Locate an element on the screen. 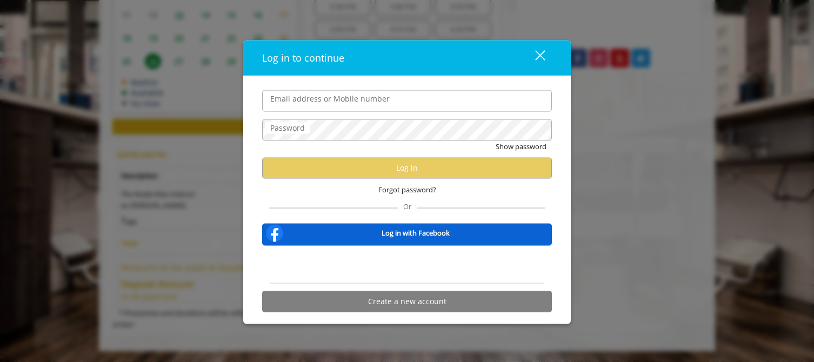 This screenshot has height=362, width=814. button: Show password is located at coordinates (521, 146).